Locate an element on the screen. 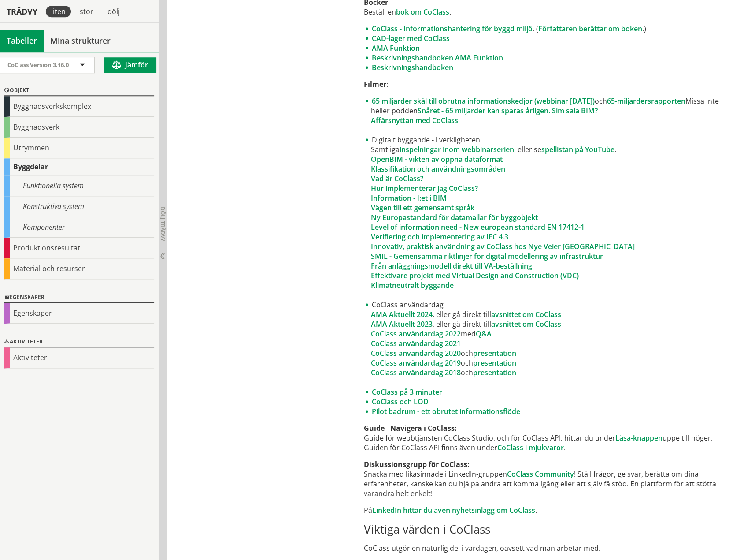 The image size is (744, 560). a: CoClass användardag 2019 is located at coordinates (415, 363).